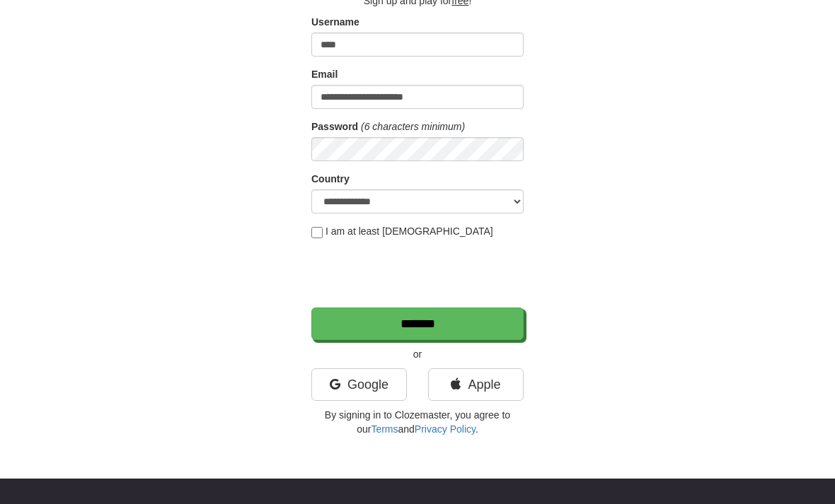 The height and width of the screenshot is (504, 835). I want to click on a: Privacy Policy, so click(445, 429).